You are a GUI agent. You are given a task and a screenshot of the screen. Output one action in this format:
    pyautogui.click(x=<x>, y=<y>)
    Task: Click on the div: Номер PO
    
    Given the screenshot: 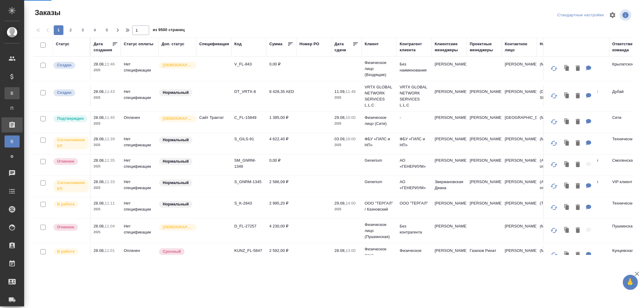 What is the action you would take?
    pyautogui.click(x=309, y=44)
    